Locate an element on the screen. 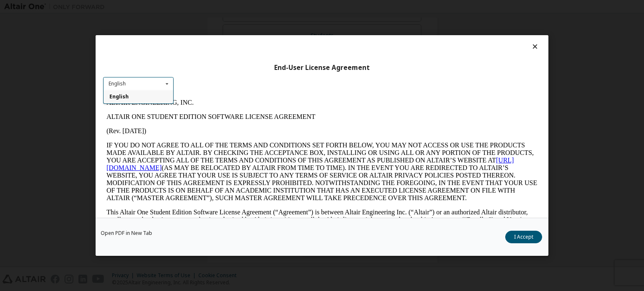 The width and height of the screenshot is (644, 291). p: ALTAIR ONE STUDENT EDITION SOFTWARE LICENSE AGREEMENT is located at coordinates (219, 21).